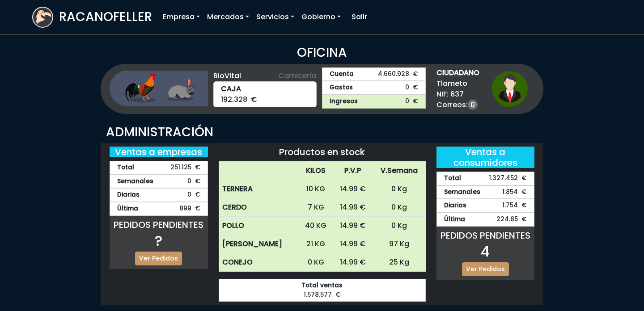  What do you see at coordinates (159, 209) in the screenshot?
I see `div: 899 €` at bounding box center [159, 209].